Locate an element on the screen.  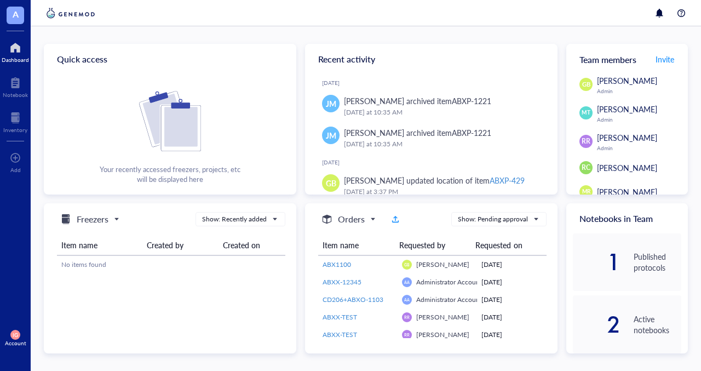
div: Your recently accessed freezers, projects, etc will be displayed here is located at coordinates (170, 174).